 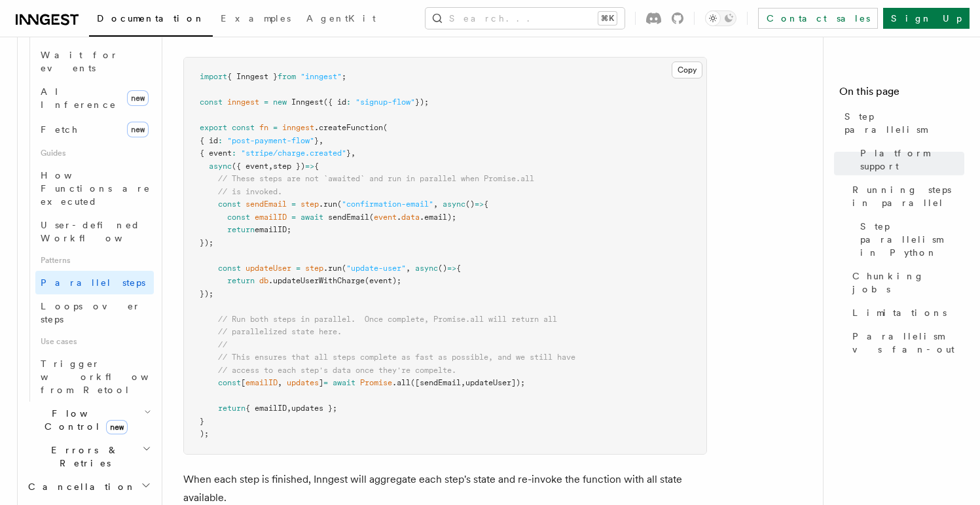 What do you see at coordinates (302, 383) in the screenshot?
I see `span: updates` at bounding box center [302, 383].